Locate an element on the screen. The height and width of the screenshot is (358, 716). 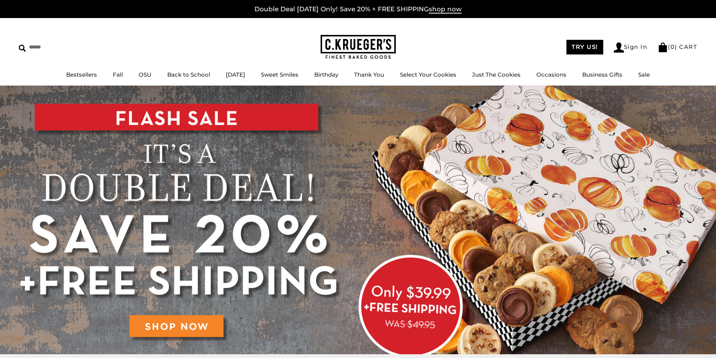
a: Sale is located at coordinates (644, 74).